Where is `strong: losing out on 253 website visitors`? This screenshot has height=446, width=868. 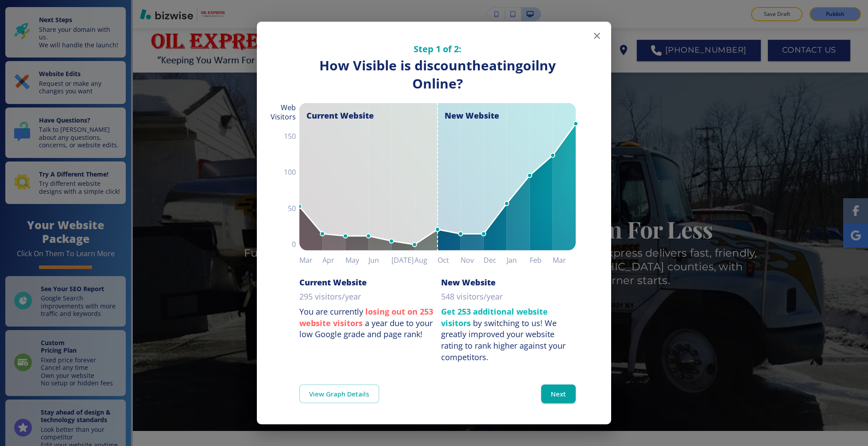 strong: losing out on 253 website visitors is located at coordinates (366, 318).